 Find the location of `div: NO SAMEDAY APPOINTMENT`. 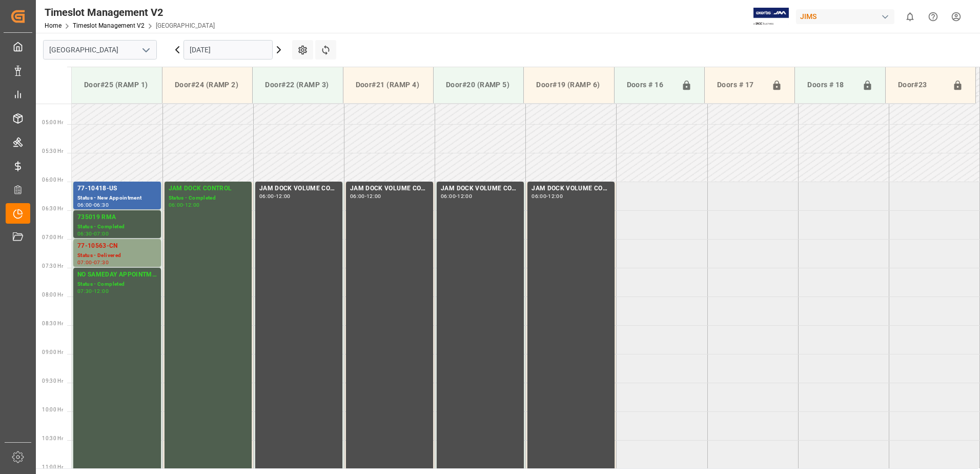

div: NO SAMEDAY APPOINTMENT is located at coordinates (117, 275).